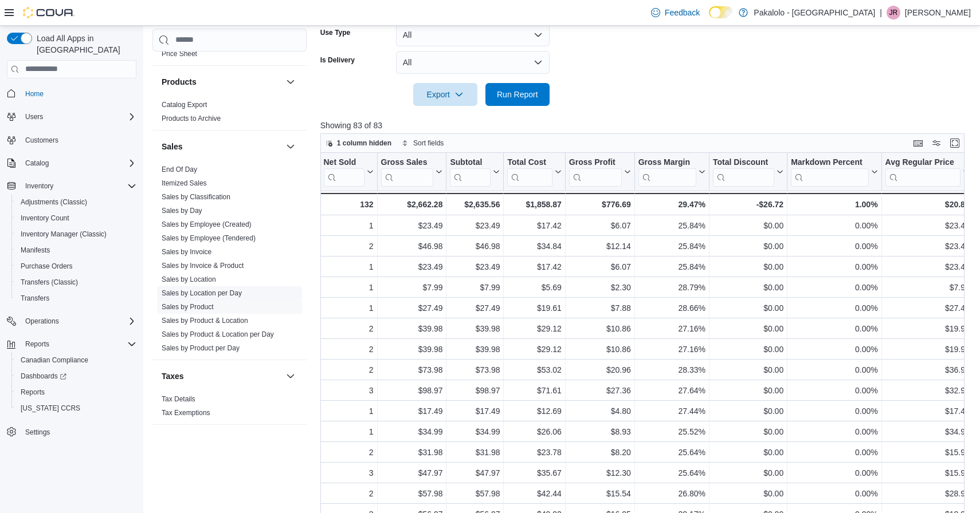  Describe the element at coordinates (671, 453) in the screenshot. I see `div: 25.64%` at that location.